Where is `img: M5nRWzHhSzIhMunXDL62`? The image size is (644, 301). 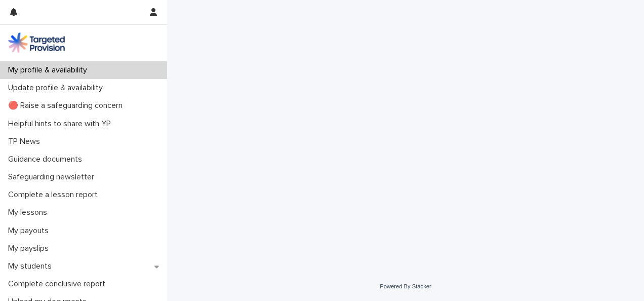
img: M5nRWzHhSzIhMunXDL62 is located at coordinates (37, 42).